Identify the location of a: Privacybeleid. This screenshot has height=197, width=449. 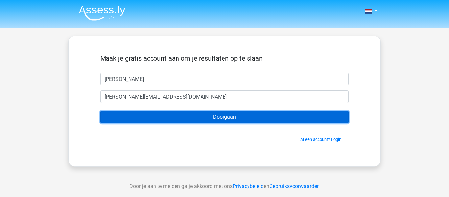
(248, 186).